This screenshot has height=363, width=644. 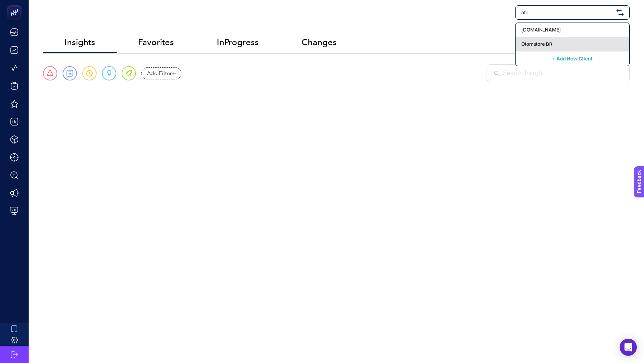 What do you see at coordinates (160, 73) in the screenshot?
I see `span: Add Filter` at bounding box center [160, 73].